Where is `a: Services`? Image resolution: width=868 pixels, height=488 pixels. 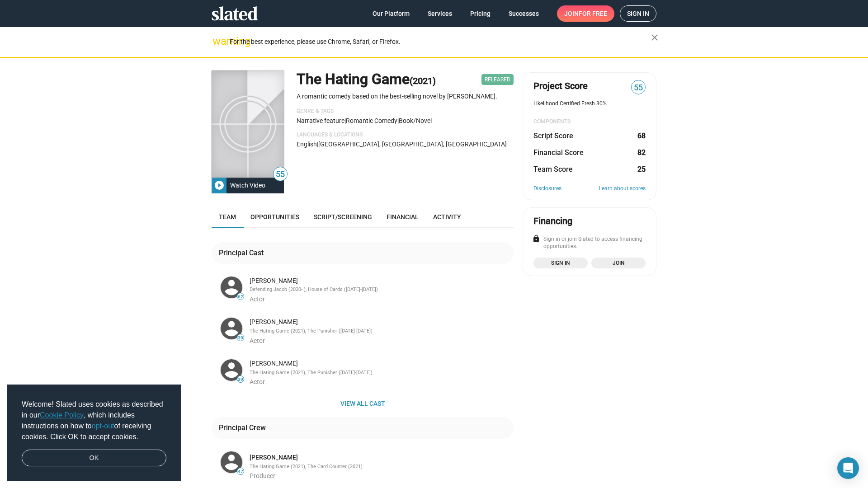 a: Services is located at coordinates (440, 14).